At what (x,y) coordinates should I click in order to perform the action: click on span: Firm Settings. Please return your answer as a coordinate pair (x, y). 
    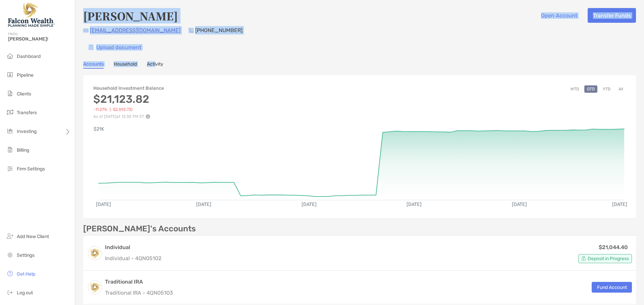
    Looking at the image, I should click on (31, 169).